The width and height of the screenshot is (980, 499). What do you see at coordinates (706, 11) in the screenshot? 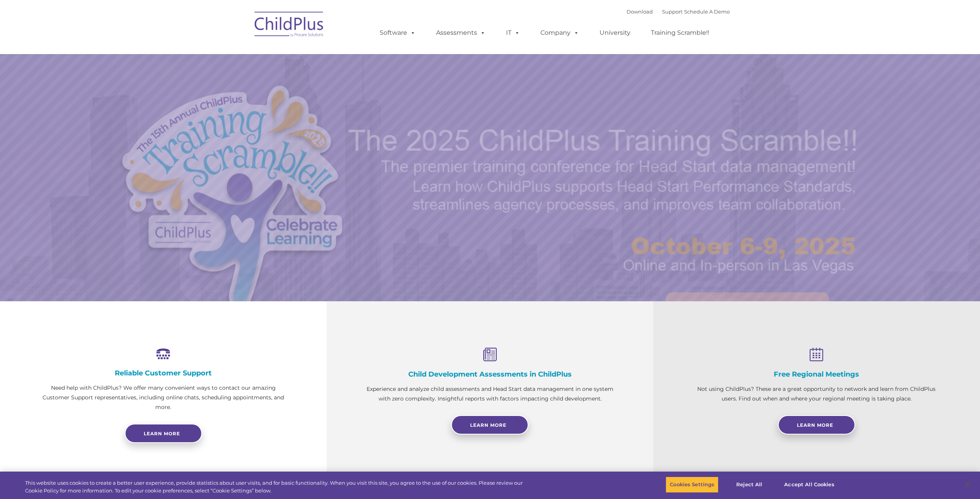
I see `a: Schedule A Demo` at bounding box center [706, 11].